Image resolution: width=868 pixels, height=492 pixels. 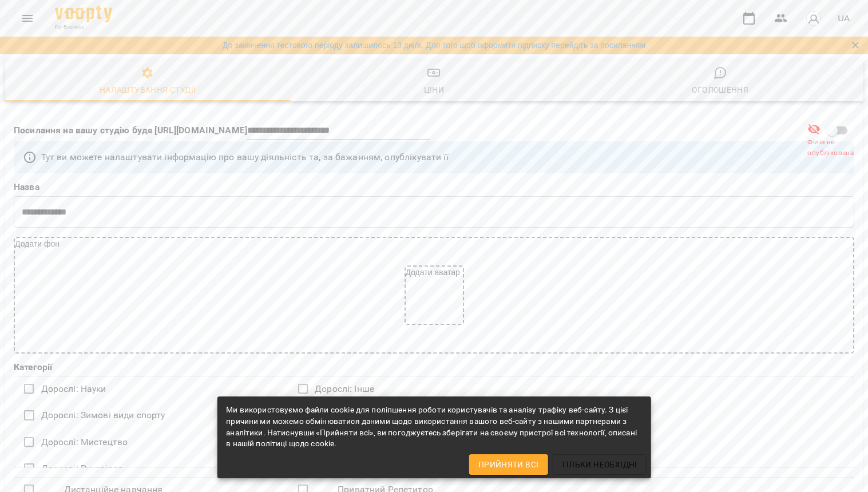 I want to click on span: Дорослі: Мистецтво, so click(x=85, y=442).